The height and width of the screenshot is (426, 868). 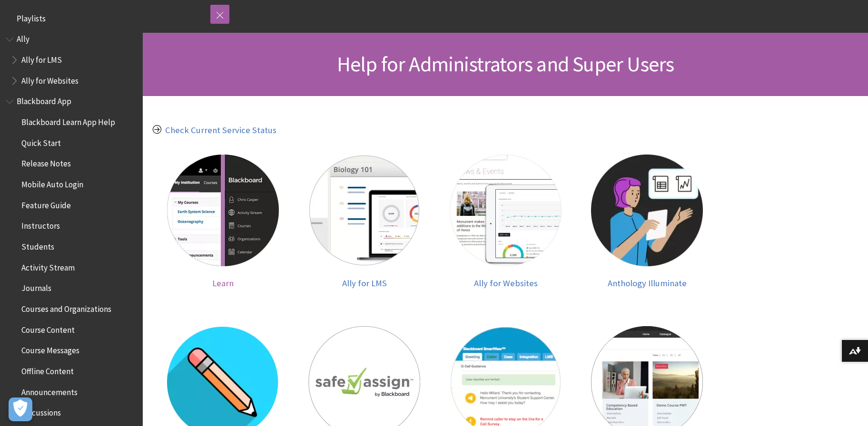 What do you see at coordinates (71, 19) in the screenshot?
I see `nav: Book outline for Playlists` at bounding box center [71, 19].